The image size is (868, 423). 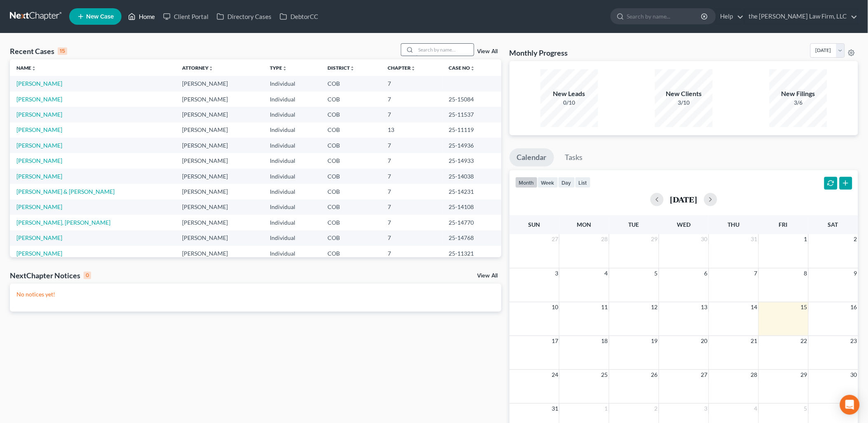 I want to click on span: 31, so click(x=754, y=239).